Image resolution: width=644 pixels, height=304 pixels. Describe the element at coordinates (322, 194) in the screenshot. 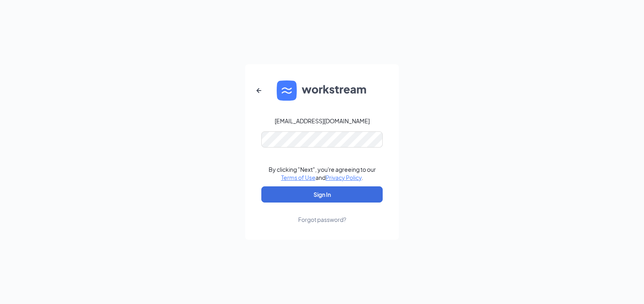

I see `button: Sign In` at that location.